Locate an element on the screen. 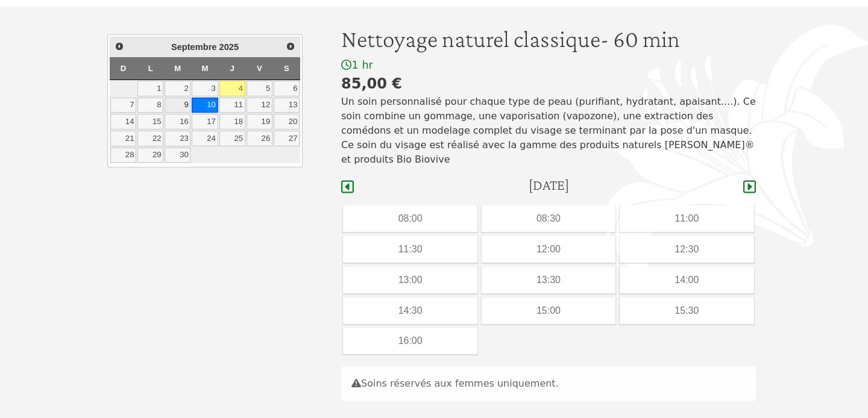 This screenshot has height=418, width=868. a: 15 is located at coordinates (150, 122).